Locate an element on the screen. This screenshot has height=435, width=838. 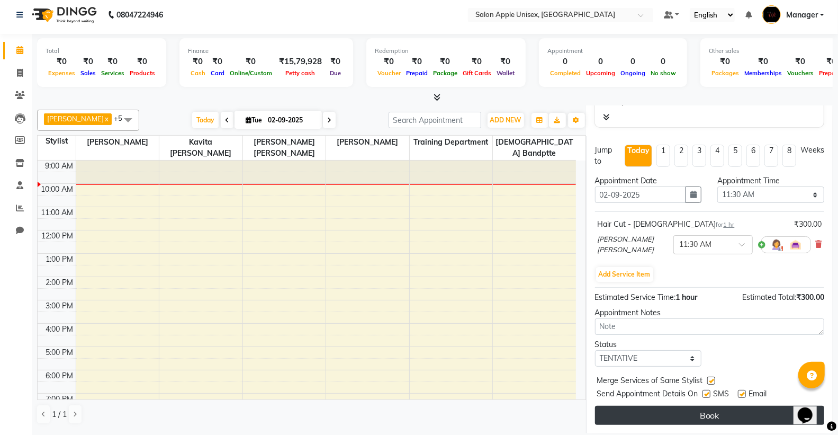
div: 7:00 PM is located at coordinates (60, 399).